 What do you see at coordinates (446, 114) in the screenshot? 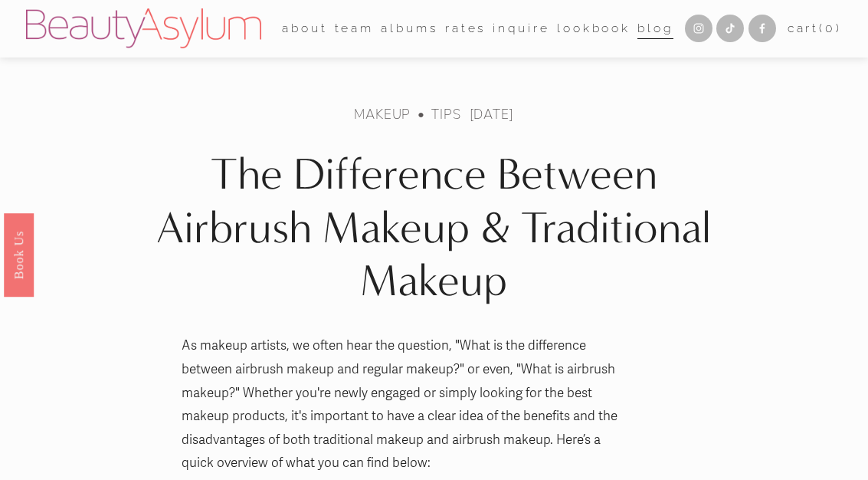
I see `a: Tips` at bounding box center [446, 114].